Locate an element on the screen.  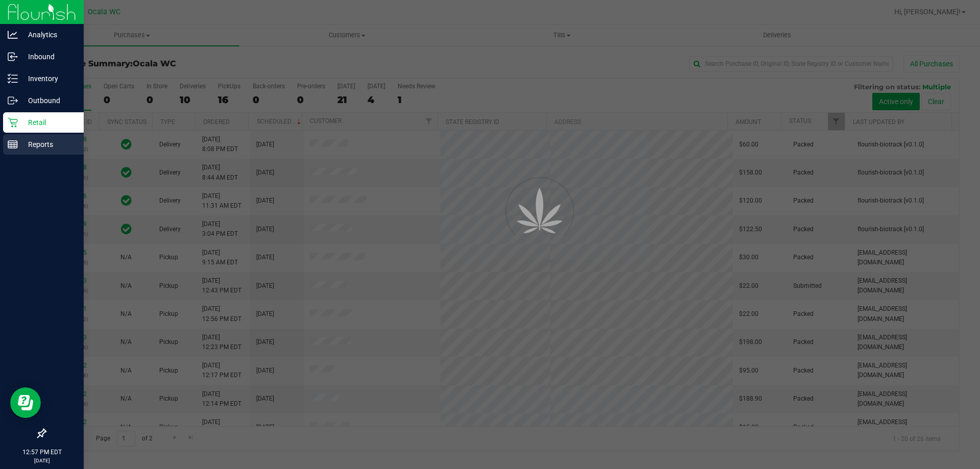
p: Outbound is located at coordinates (48, 101).